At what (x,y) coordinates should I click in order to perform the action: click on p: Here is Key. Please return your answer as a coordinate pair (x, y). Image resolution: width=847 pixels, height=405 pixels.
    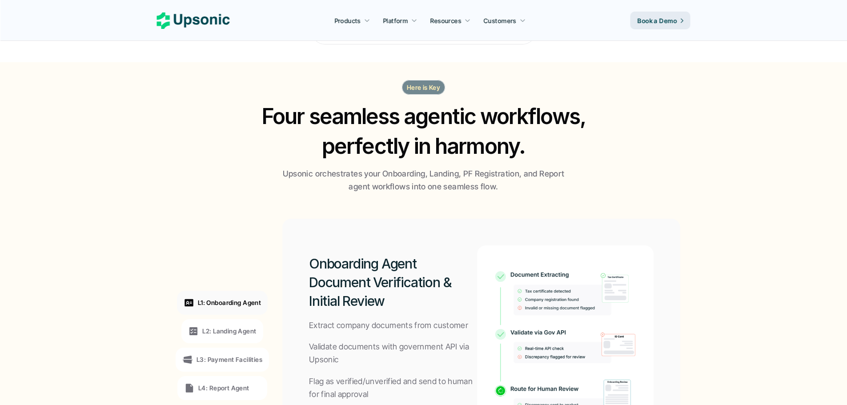
    Looking at the image, I should click on (424, 87).